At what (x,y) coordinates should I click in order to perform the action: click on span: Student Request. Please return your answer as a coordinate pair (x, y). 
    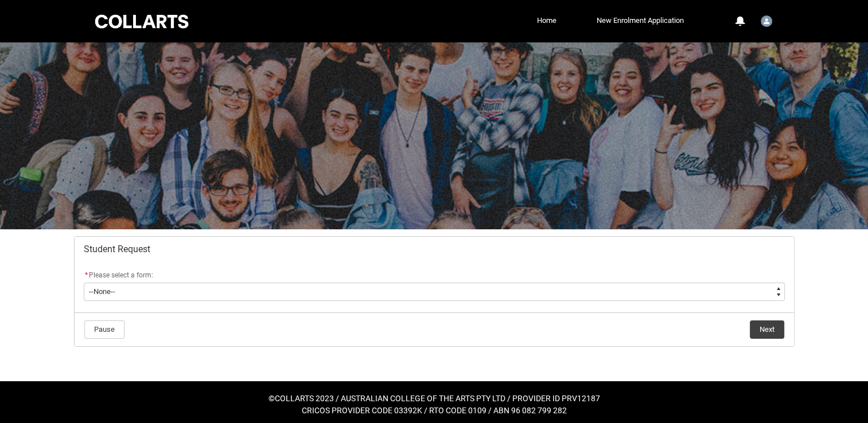
    Looking at the image, I should click on (117, 250).